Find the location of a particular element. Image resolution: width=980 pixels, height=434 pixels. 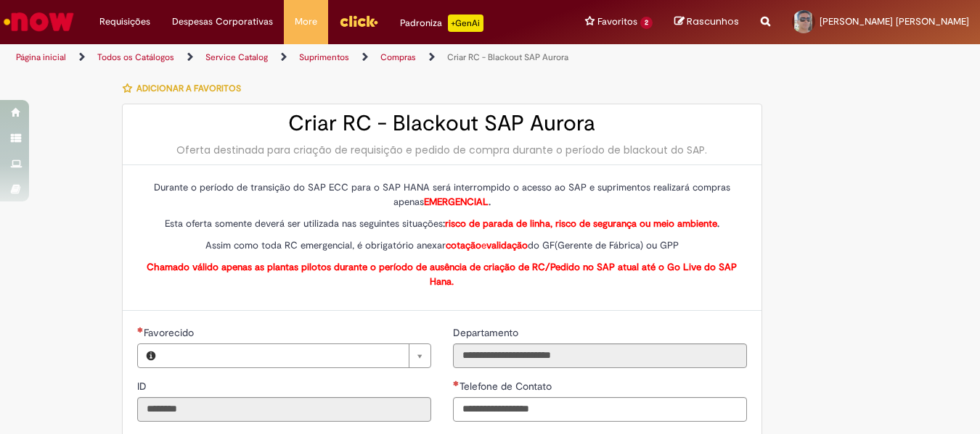

button: Adicionar a Favoritos is located at coordinates (185, 88).